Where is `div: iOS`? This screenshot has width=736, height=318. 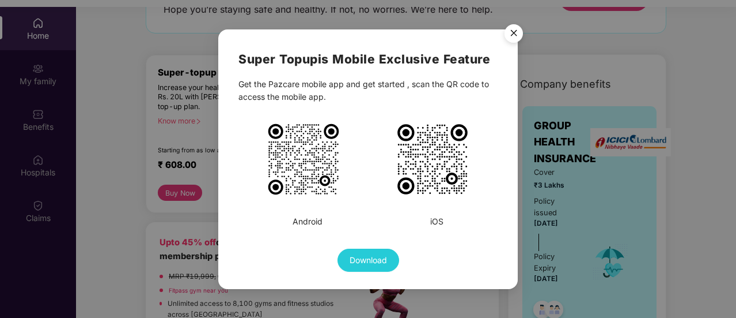
div: iOS is located at coordinates (437, 221).